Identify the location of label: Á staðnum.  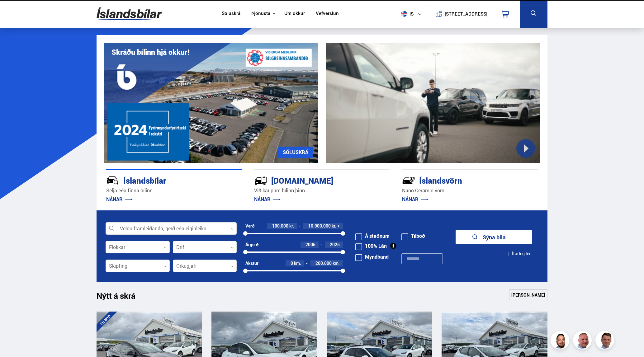
(372, 236).